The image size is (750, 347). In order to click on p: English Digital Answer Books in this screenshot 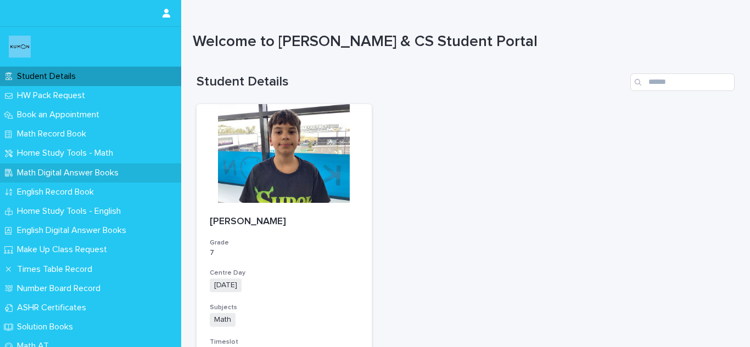, I will do `click(74, 231)`.